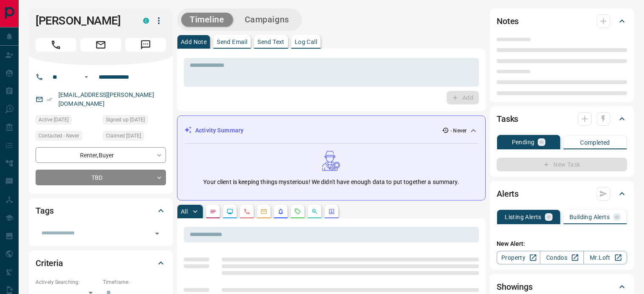  Describe the element at coordinates (458, 131) in the screenshot. I see `p: - Never` at that location.